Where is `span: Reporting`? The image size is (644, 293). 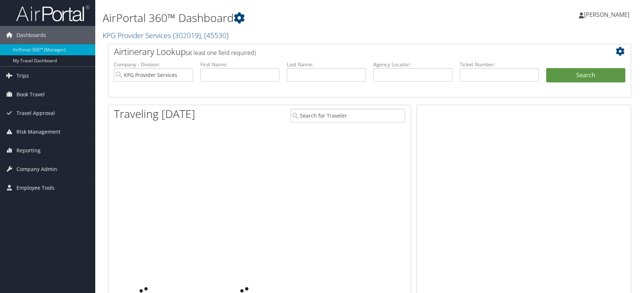
span: Reporting is located at coordinates (29, 151).